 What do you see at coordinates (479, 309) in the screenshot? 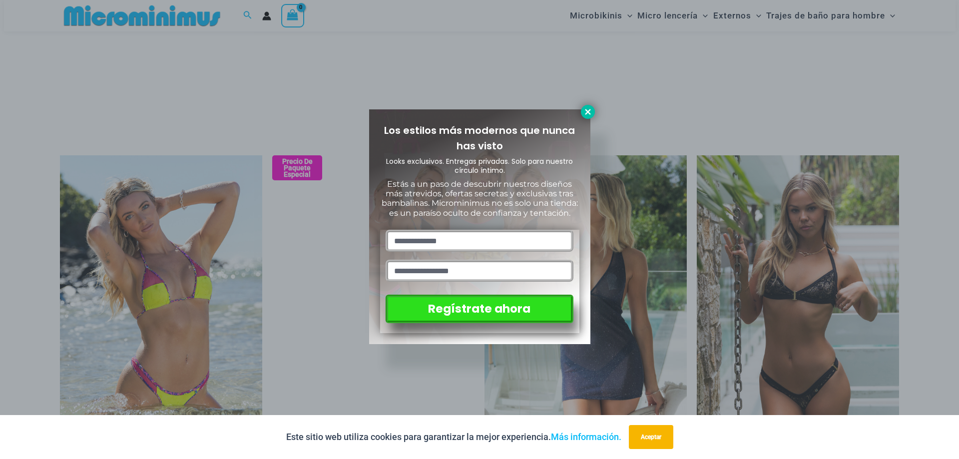
I see `button: Regístrate ahora` at bounding box center [479, 309].